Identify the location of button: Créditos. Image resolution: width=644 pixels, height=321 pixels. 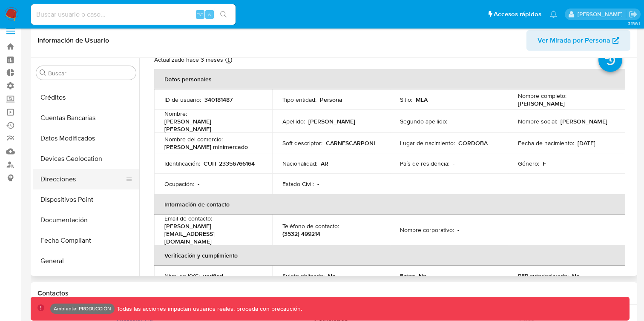
(86, 97).